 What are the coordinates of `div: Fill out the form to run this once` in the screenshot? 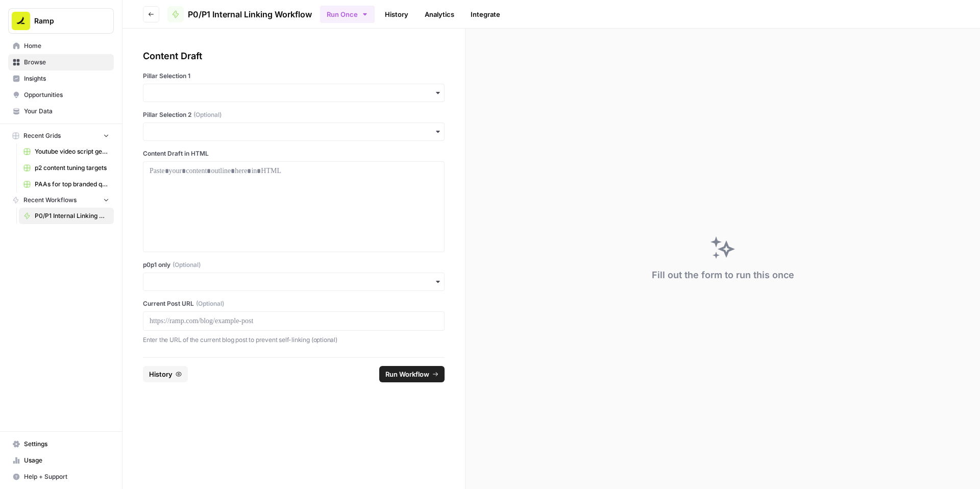 It's located at (722, 275).